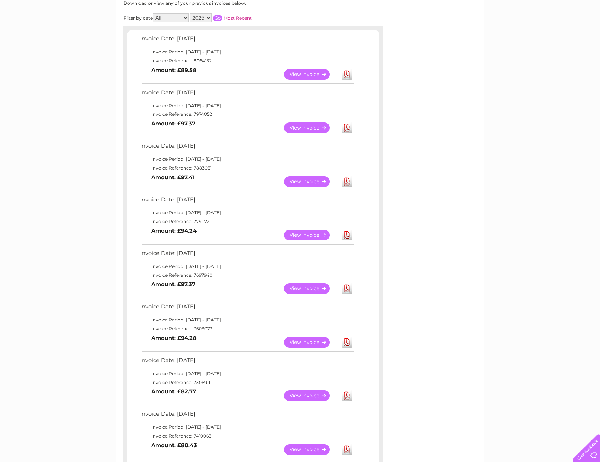  I want to click on b: Amount: £94.24, so click(174, 231).